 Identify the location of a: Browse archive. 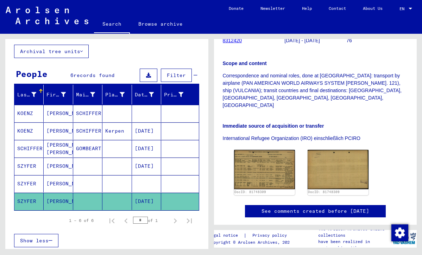
(160, 24).